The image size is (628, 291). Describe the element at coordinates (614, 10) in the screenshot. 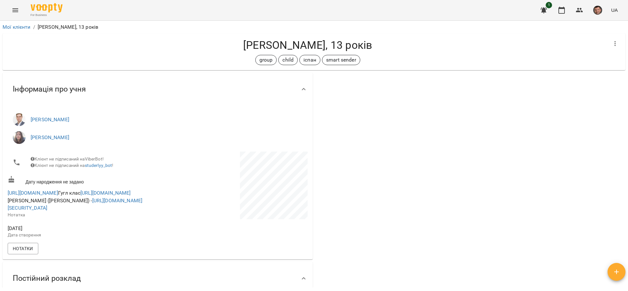

I see `button: UA` at that location.